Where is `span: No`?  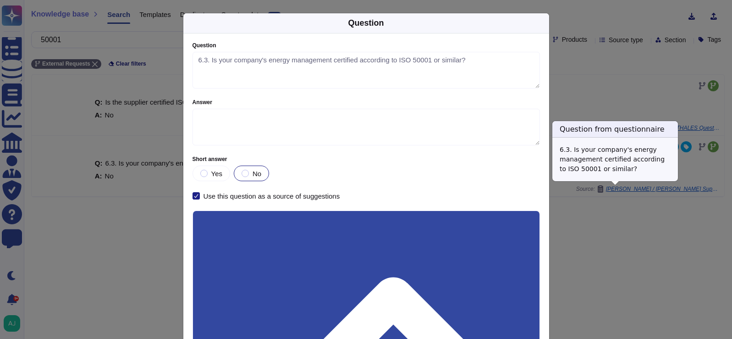
span: No is located at coordinates (257, 173).